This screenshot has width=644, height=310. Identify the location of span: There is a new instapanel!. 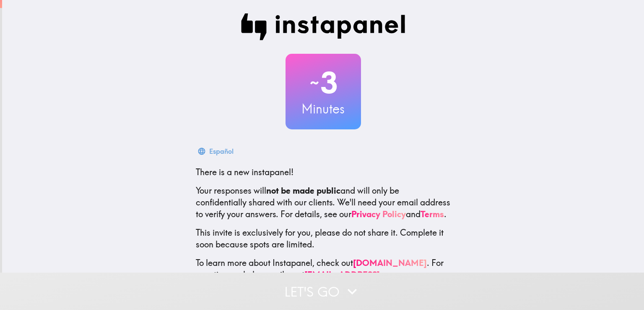
(245, 171).